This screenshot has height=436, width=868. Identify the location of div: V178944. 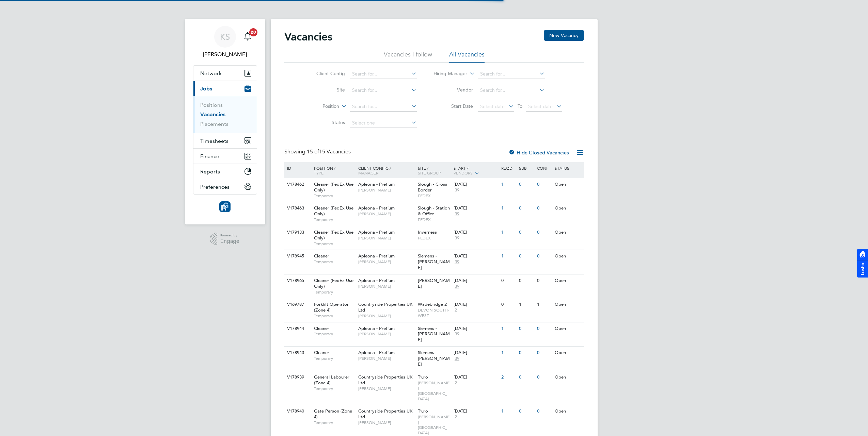
(297, 329).